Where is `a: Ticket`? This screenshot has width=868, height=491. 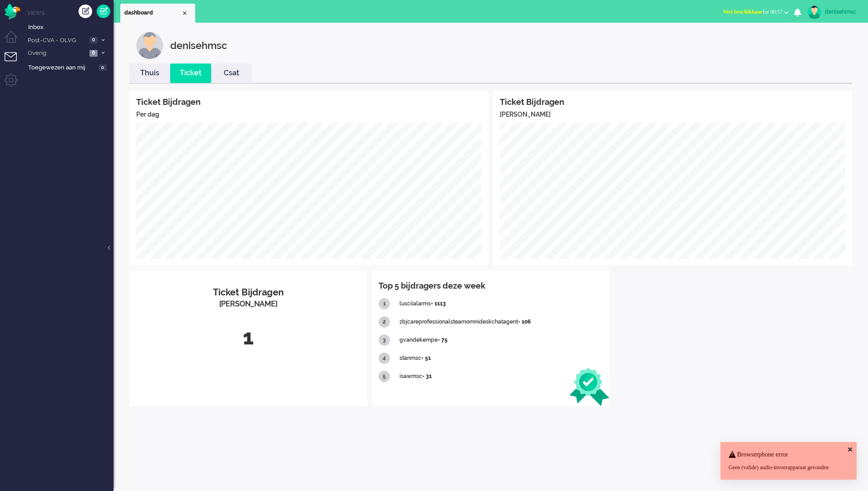
a: Ticket is located at coordinates (191, 73).